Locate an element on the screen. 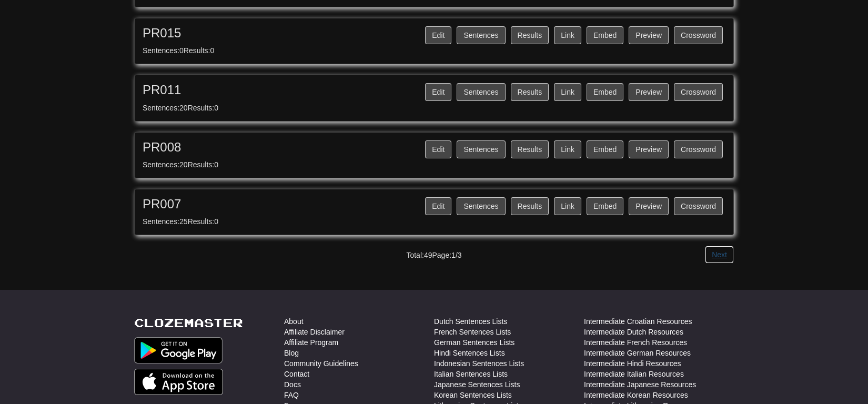  a: Hindi Sentences Lists is located at coordinates (469, 353).